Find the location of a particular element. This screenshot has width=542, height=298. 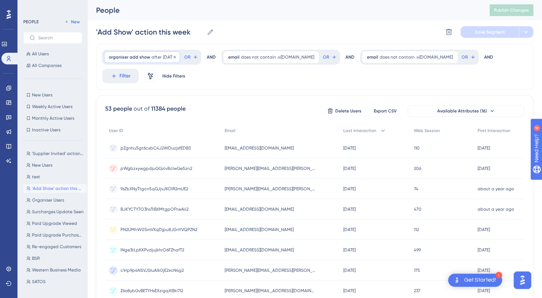

span: All Companies is located at coordinates (47, 65).